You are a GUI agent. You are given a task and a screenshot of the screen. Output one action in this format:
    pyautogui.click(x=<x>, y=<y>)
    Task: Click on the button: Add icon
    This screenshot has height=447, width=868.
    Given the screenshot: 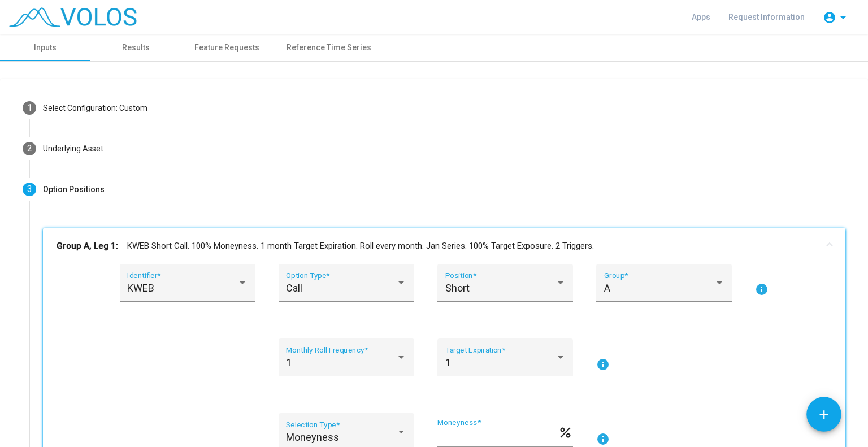 What is the action you would take?
    pyautogui.click(x=824, y=414)
    